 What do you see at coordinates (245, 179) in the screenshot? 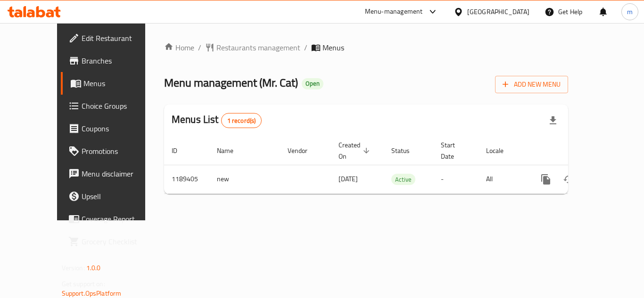
I see `td: new` at bounding box center [245, 179].